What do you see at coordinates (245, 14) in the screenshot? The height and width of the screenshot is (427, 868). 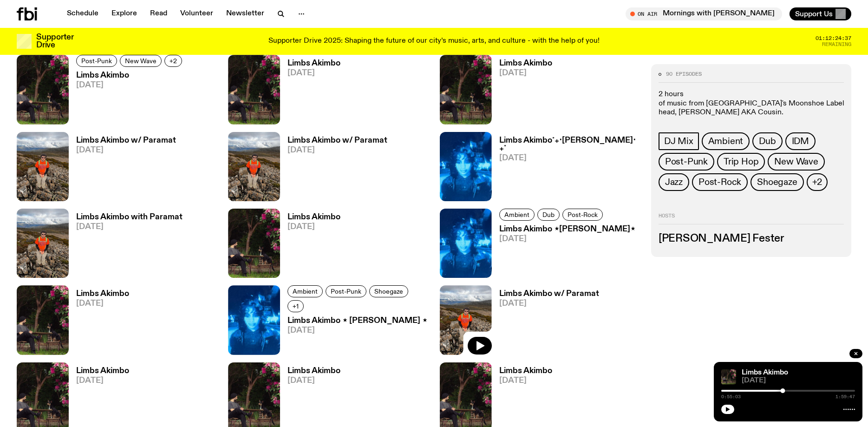 I see `a: Newsletter` at bounding box center [245, 14].